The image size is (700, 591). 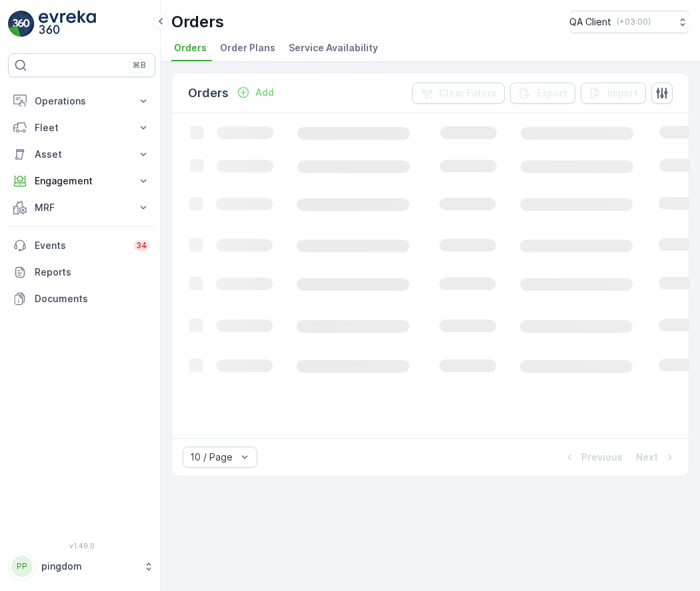 I want to click on span: Service Availability, so click(x=333, y=48).